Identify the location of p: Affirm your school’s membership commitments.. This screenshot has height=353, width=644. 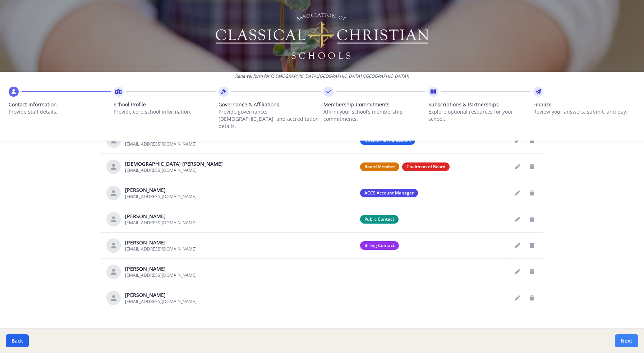
(374, 115).